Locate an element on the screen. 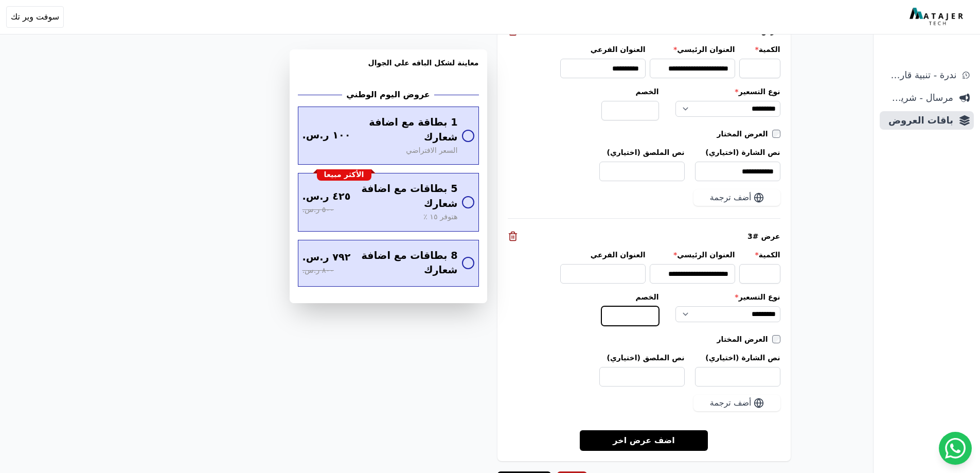  button: سوفت وير تك is located at coordinates (35, 17).